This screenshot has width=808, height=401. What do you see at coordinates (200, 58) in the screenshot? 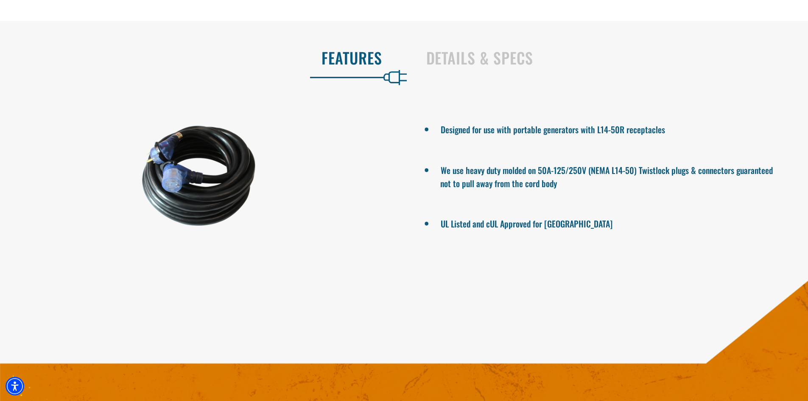
I see `h2: Features` at bounding box center [200, 58].